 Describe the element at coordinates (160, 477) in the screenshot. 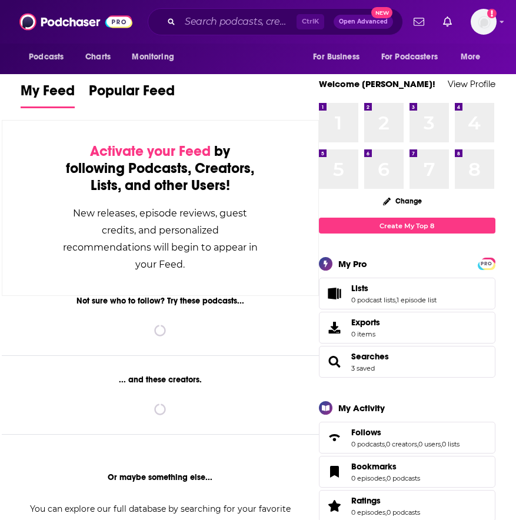

I see `div: Or maybe something else...` at that location.